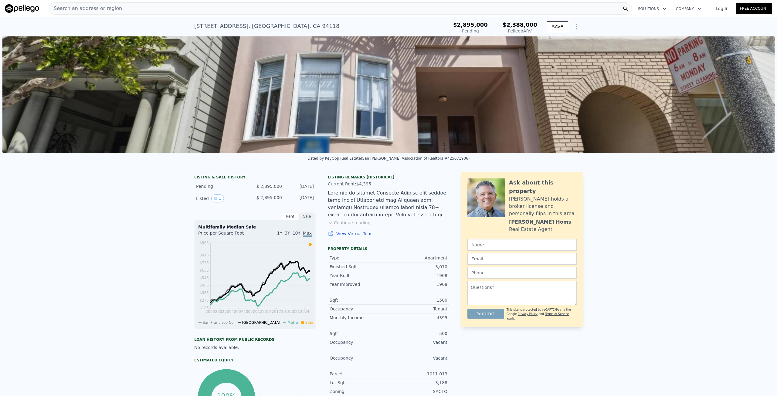  I want to click on div: Zoning, so click(359, 391).